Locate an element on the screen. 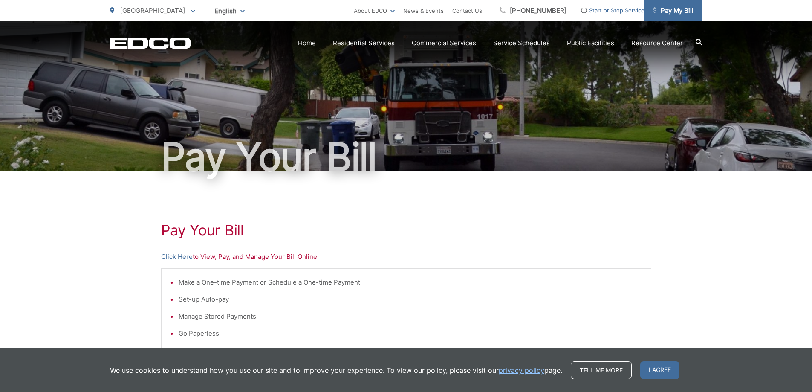 The height and width of the screenshot is (392, 812). li: Manage Stored Payments is located at coordinates (411, 316).